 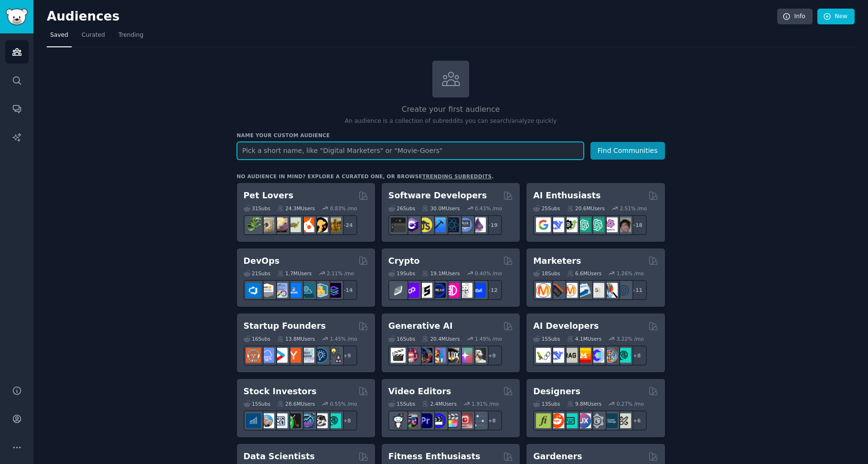 I want to click on div: 20.4M Users, so click(x=440, y=339).